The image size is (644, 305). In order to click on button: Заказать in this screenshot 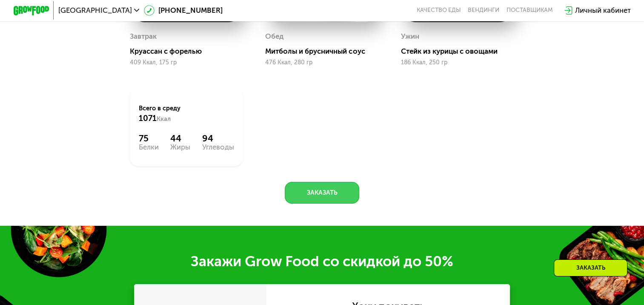, I will do `click(322, 193)`.